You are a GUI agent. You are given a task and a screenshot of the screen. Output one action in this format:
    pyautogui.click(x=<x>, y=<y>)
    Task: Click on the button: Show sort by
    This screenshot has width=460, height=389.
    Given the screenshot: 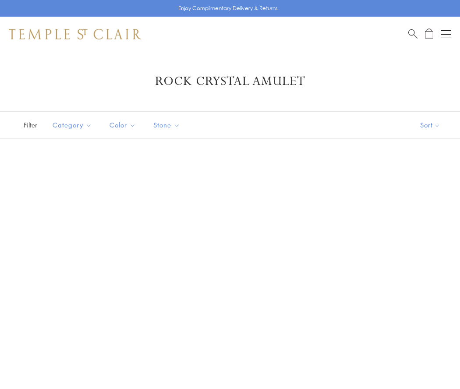 What is the action you would take?
    pyautogui.click(x=431, y=125)
    